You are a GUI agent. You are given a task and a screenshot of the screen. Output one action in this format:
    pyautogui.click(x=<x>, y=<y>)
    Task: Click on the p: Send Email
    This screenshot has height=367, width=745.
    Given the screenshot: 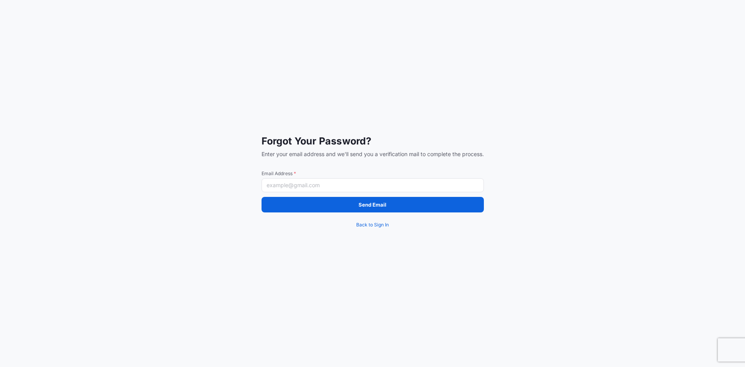 What is the action you would take?
    pyautogui.click(x=372, y=204)
    